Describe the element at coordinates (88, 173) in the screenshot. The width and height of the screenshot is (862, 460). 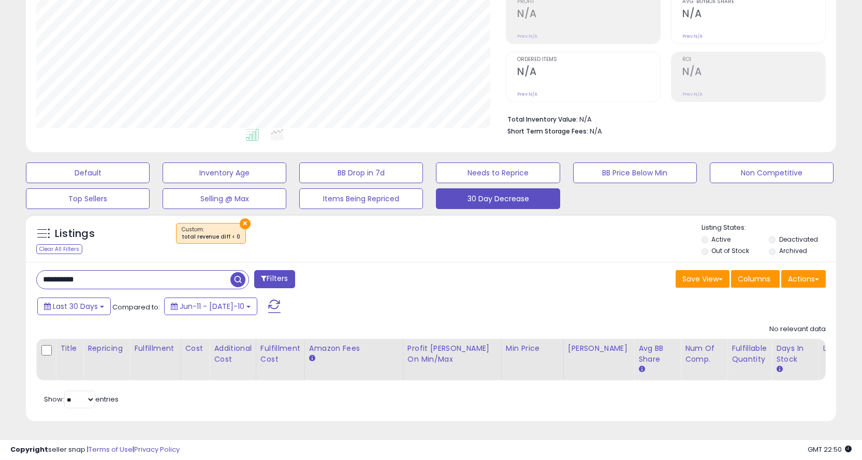
I see `button: Default` at that location.